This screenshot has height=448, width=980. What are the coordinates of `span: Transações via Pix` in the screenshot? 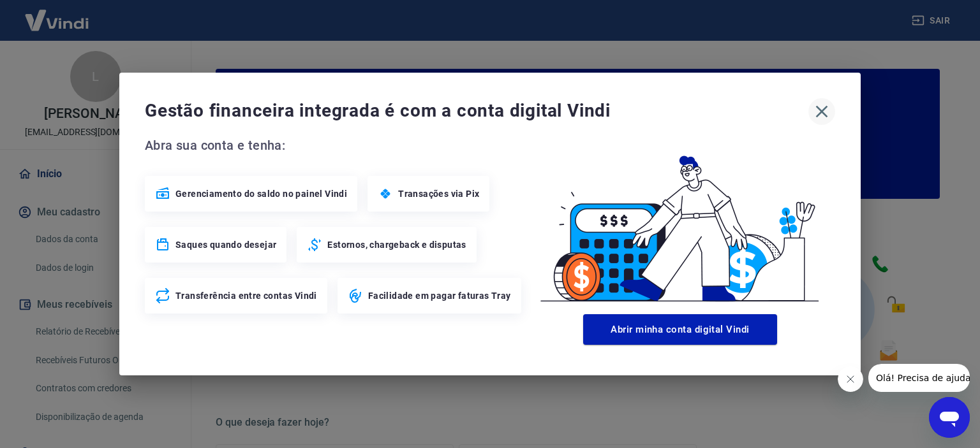 It's located at (438, 194).